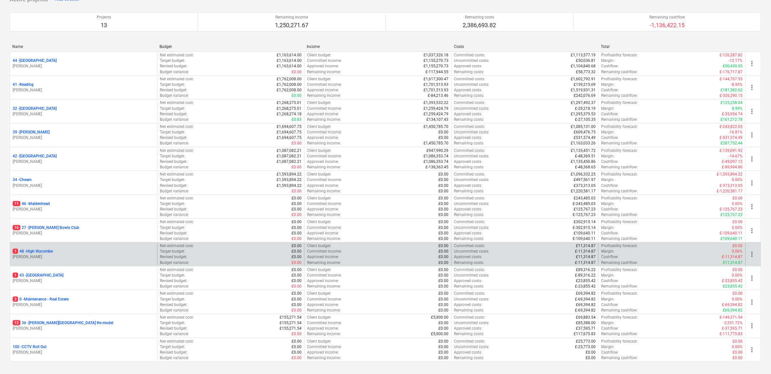 This screenshot has width=771, height=374. What do you see at coordinates (31, 203) in the screenshot?
I see `p: 46 - Maidenhead` at bounding box center [31, 203].